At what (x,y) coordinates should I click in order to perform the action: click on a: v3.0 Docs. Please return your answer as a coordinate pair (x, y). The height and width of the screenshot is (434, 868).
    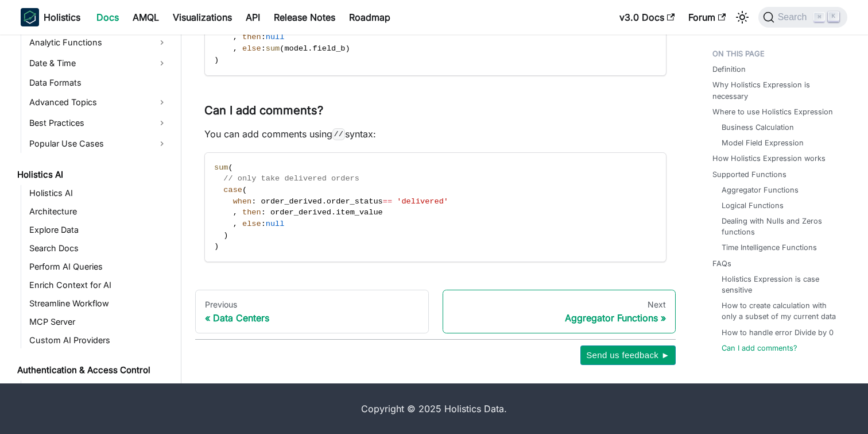
    Looking at the image, I should click on (647, 17).